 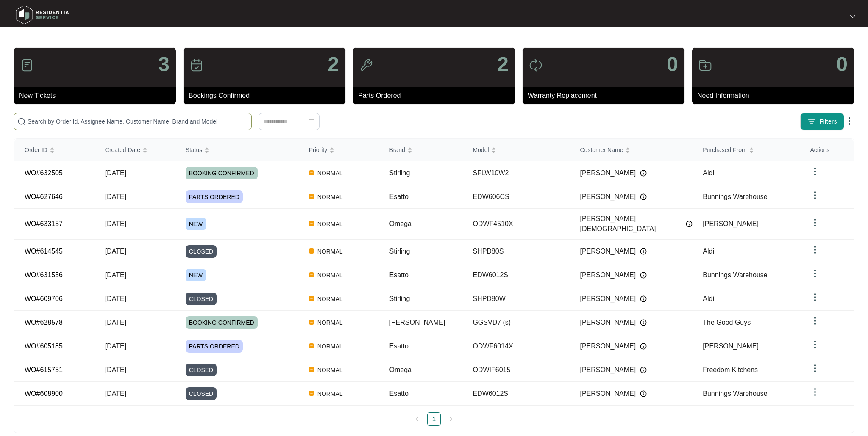 What do you see at coordinates (708, 251) in the screenshot?
I see `span: Aldi` at bounding box center [708, 251].